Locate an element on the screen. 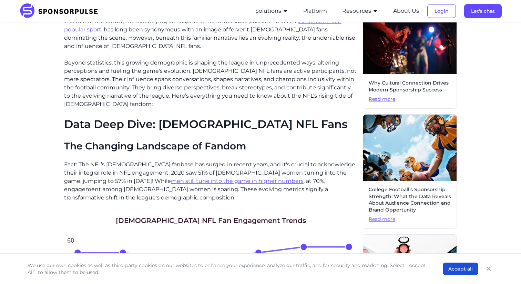 This screenshot has width=521, height=284. img: Getty Images courtesy of Unsplash is located at coordinates (410, 147).